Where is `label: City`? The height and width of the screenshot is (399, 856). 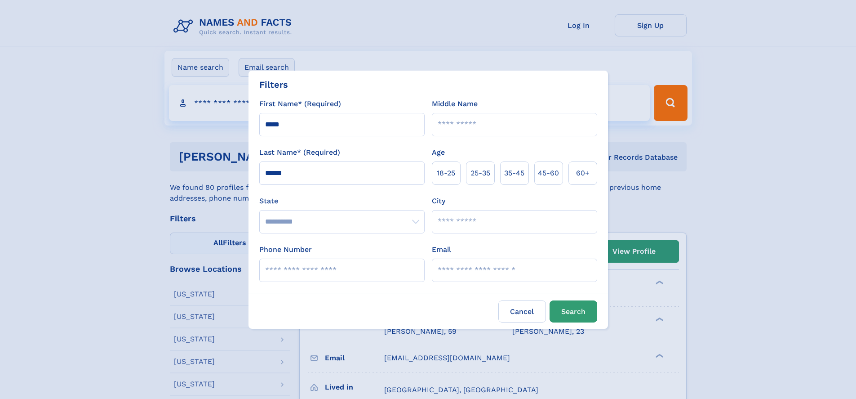 label: City is located at coordinates (439, 201).